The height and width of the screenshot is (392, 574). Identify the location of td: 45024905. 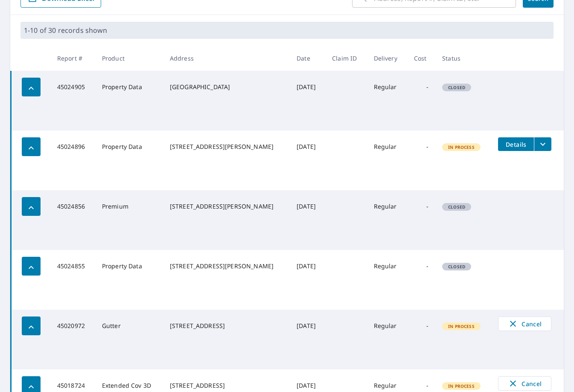
(73, 87).